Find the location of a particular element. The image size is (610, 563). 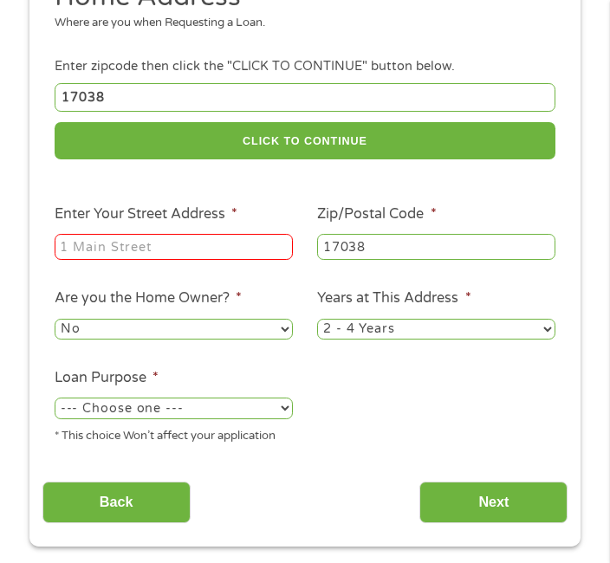

input: Next is located at coordinates (493, 502).